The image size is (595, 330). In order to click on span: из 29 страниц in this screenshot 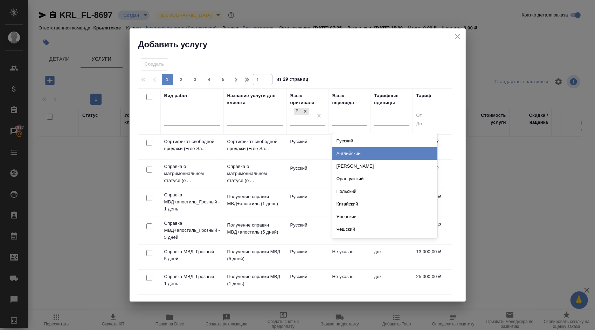, I will do `click(292, 80)`.